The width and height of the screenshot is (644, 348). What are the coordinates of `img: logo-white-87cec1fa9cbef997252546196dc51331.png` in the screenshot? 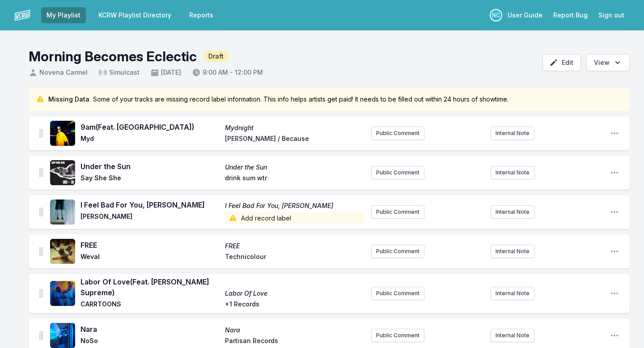 It's located at (23, 15).